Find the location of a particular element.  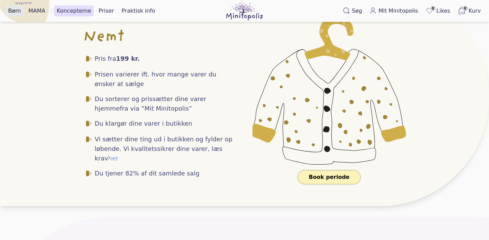

a: Mit Minitopolis is located at coordinates (394, 11).